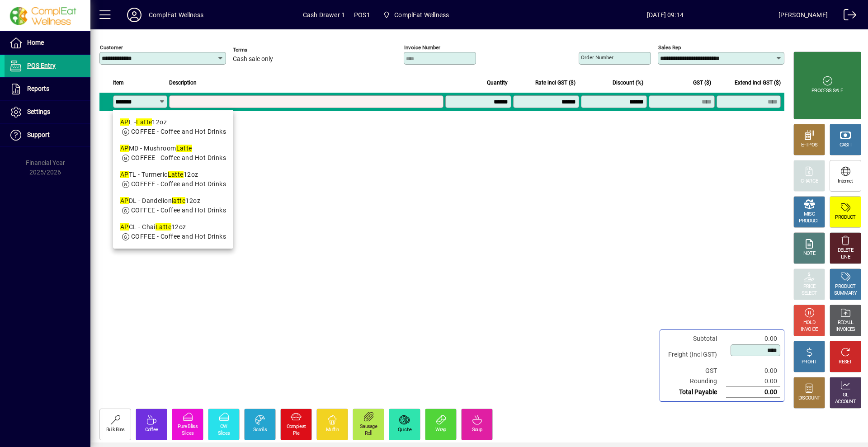 This screenshot has height=447, width=868. I want to click on mat-option: APMD - Mushroom Latte, so click(173, 153).